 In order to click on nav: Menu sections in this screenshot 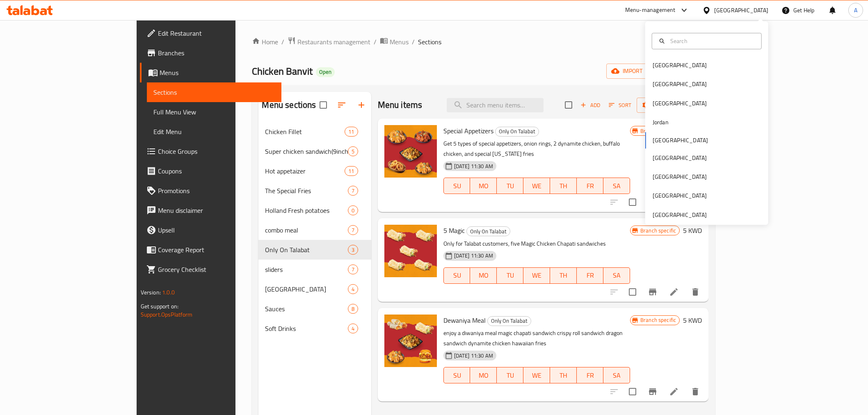, I will do `click(315, 230)`.